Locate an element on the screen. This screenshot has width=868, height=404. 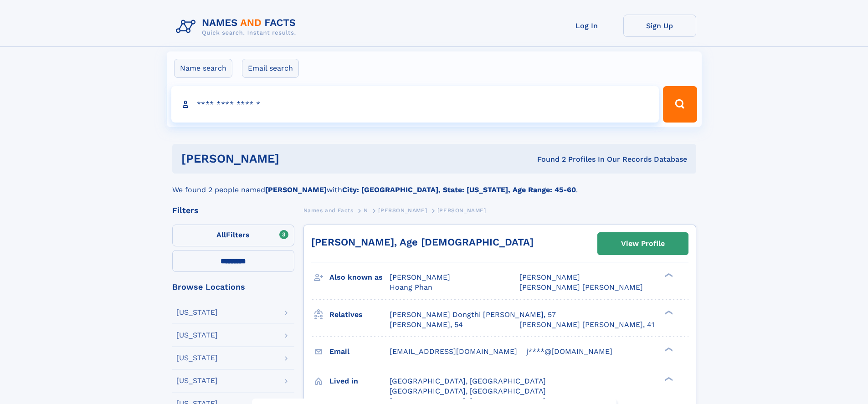
a: Names and Facts is located at coordinates (328, 210).